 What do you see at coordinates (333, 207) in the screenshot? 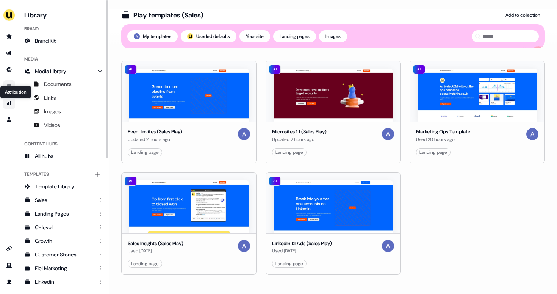
I see `img: LinkedIn 1:1 Ads (Sales Play)` at bounding box center [333, 207].